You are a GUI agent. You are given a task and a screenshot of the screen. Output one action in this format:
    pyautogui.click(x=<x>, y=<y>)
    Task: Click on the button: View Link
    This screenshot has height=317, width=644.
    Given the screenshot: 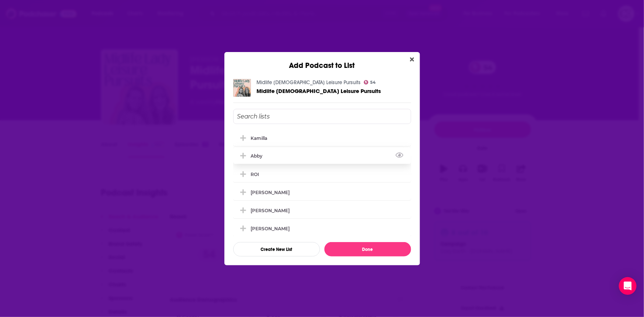 What is the action you would take?
    pyautogui.click(x=265, y=158)
    